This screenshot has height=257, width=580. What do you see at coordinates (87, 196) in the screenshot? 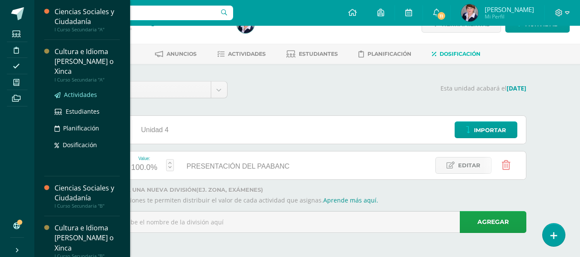
I see `a: Ciencias Sociales y CiudadaníaI Curso Secundaria "B"` at bounding box center [87, 196].